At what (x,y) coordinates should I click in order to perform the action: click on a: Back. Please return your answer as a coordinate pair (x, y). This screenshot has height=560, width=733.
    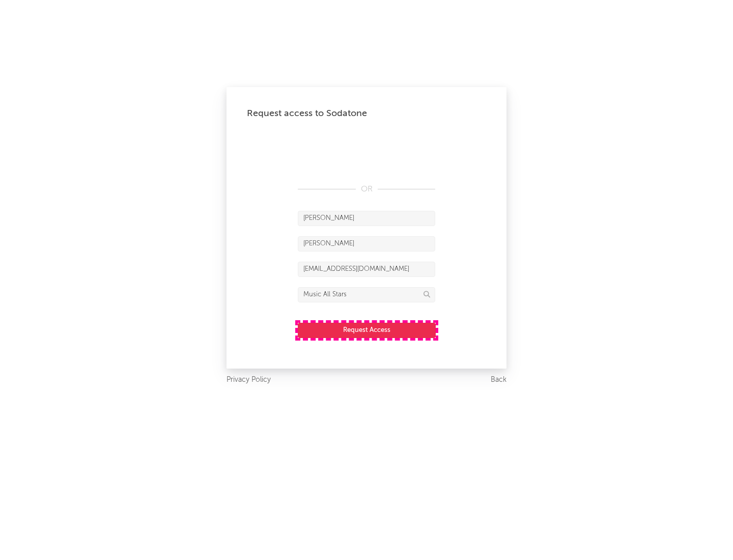
    Looking at the image, I should click on (498, 380).